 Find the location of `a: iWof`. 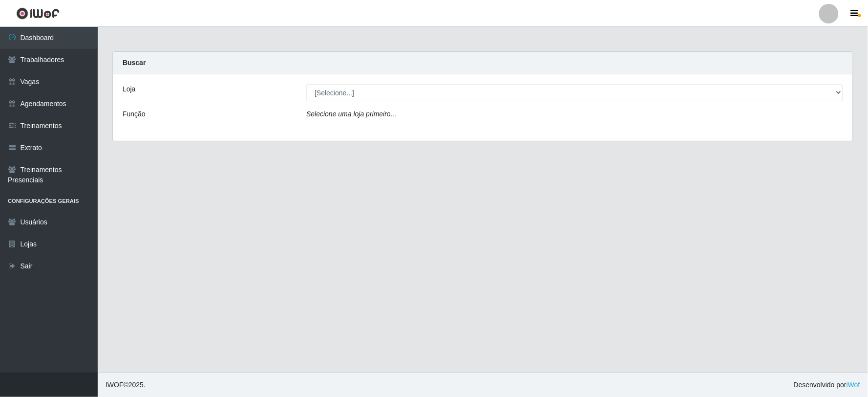

a: iWof is located at coordinates (854, 385).